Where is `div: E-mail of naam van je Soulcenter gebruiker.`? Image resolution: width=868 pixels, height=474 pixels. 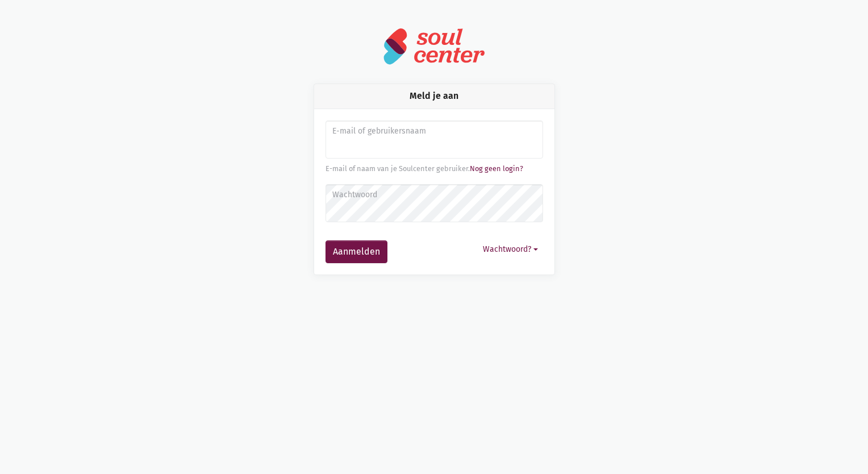
div: E-mail of naam van je Soulcenter gebruiker. is located at coordinates (434, 169).